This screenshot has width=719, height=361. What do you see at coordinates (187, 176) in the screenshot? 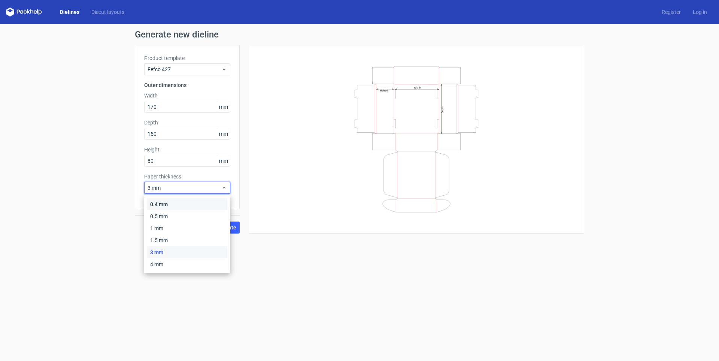
I see `label: Paper thickness` at bounding box center [187, 176].